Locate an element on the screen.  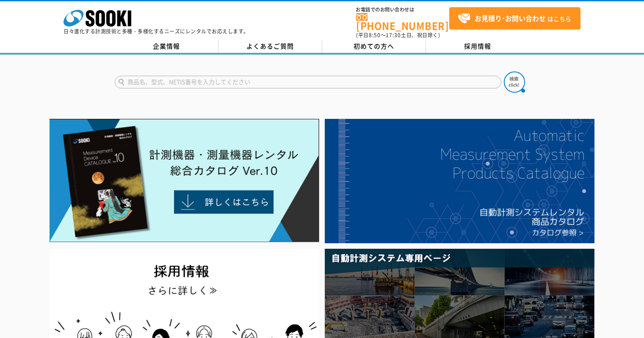
a: 採用情報 is located at coordinates (477, 47).